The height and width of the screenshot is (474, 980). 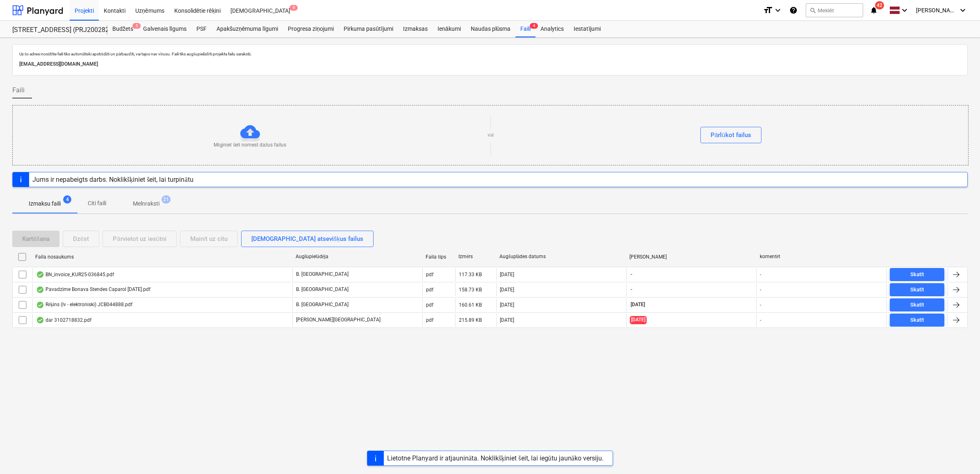 What do you see at coordinates (45, 204) in the screenshot?
I see `p: Izmaksu faili` at bounding box center [45, 204].